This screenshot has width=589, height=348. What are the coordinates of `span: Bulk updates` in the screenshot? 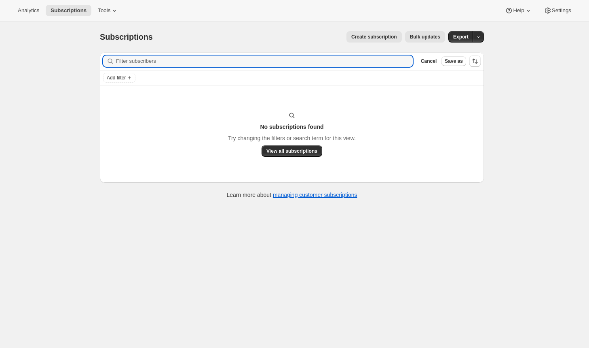 It's located at (425, 37).